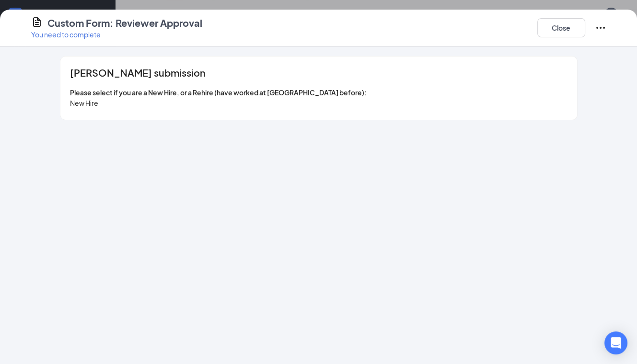  Describe the element at coordinates (117, 34) in the screenshot. I see `p: You need to complete` at that location.